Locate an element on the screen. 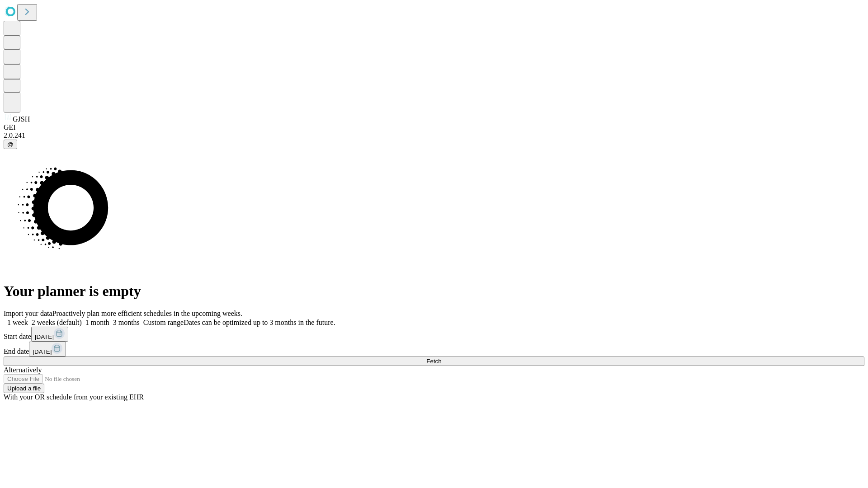  div: End date is located at coordinates (434, 349).